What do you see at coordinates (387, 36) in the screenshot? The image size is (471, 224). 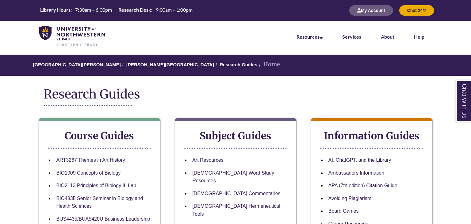 I see `a: About` at bounding box center [387, 36].